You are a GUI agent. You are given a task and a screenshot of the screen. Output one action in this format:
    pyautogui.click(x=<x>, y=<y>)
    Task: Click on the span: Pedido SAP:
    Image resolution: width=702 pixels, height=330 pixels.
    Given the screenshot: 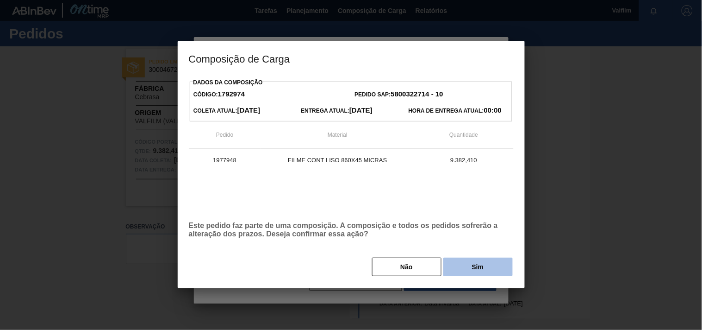 What is the action you would take?
    pyautogui.click(x=399, y=94)
    